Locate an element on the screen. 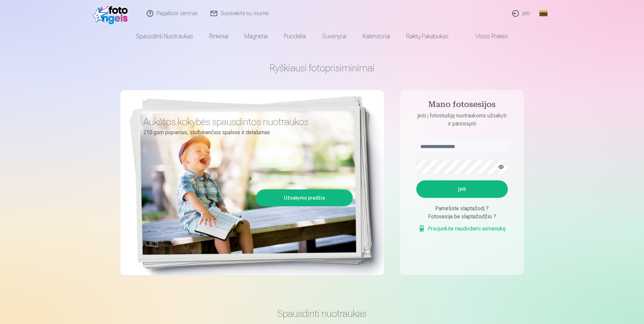 The height and width of the screenshot is (324, 644). h1: Ryškiausi fotoprisiminimai is located at coordinates (322, 68).